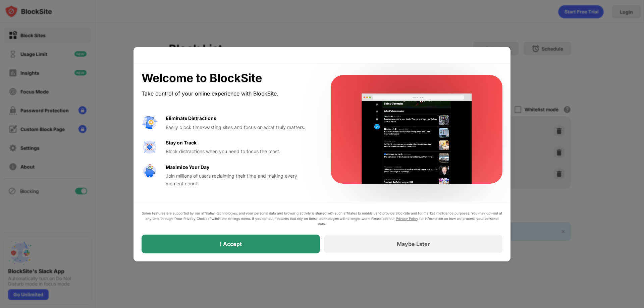 This screenshot has height=308, width=644. Describe the element at coordinates (407, 218) in the screenshot. I see `a: Privacy Policy` at that location.